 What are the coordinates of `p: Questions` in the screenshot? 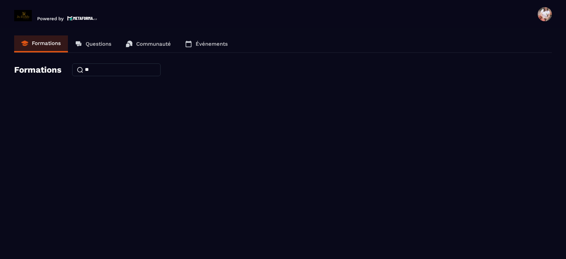 It's located at (98, 44).